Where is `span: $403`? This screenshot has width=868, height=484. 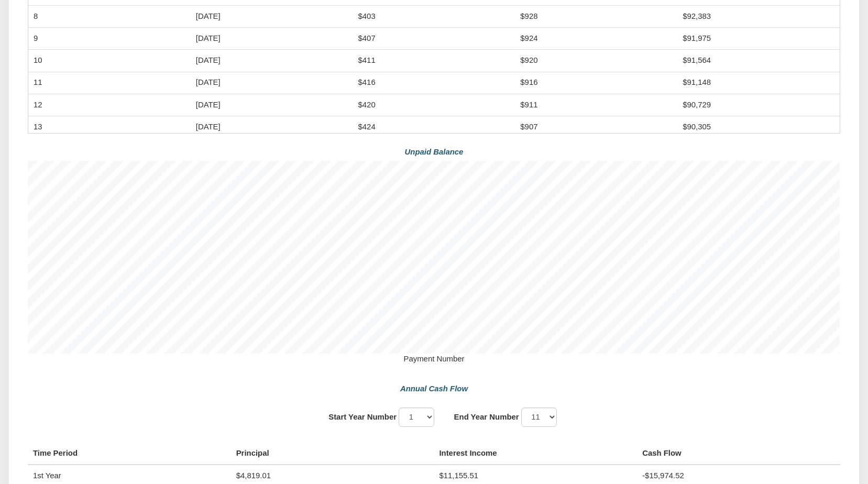
span: $403 is located at coordinates (366, 16).